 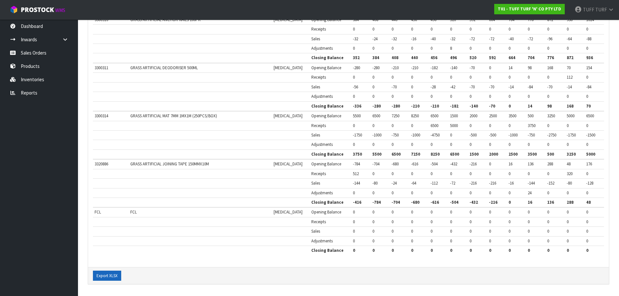 I want to click on th: Closing Balance, so click(x=331, y=106).